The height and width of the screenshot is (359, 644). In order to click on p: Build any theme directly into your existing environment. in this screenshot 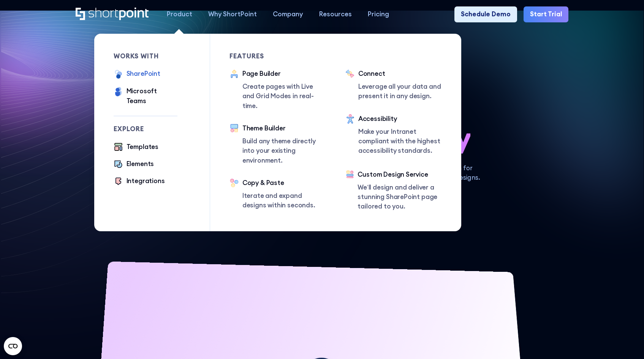, I will do `click(284, 151)`.